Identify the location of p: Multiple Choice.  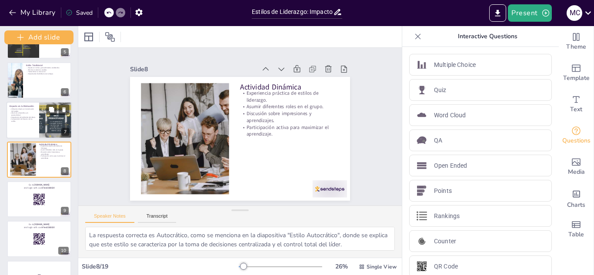
(455, 65).